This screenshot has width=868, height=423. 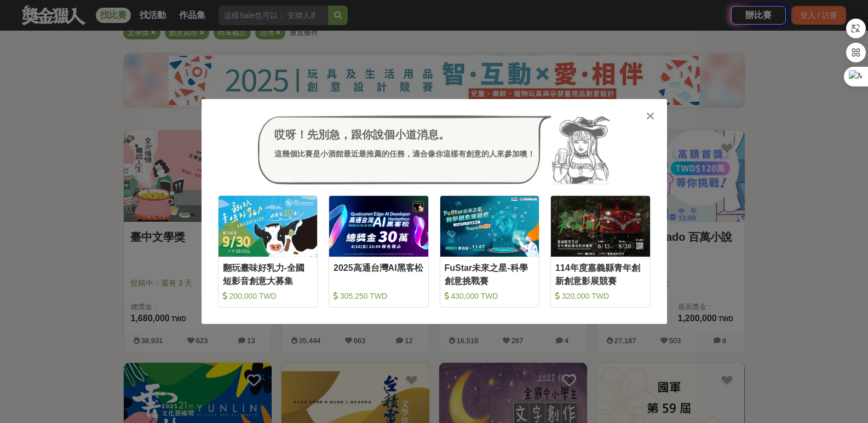 What do you see at coordinates (581, 150) in the screenshot?
I see `img: Avatar` at bounding box center [581, 150].